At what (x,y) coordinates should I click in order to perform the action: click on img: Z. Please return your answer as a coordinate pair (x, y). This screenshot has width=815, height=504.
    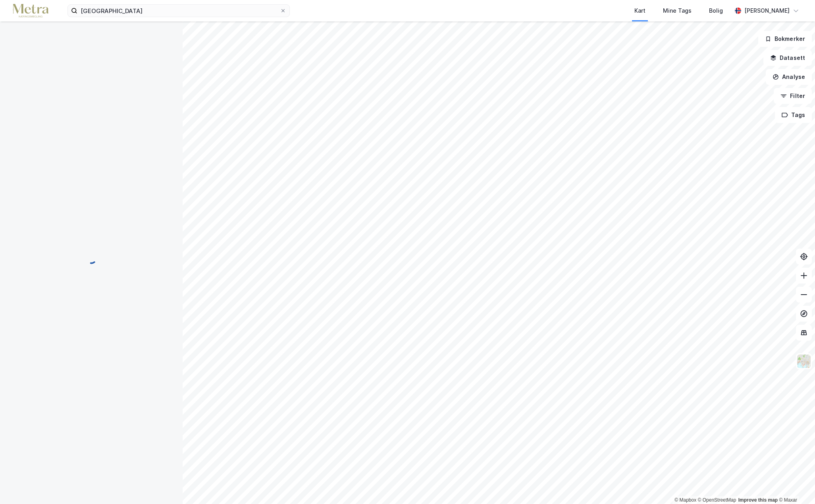
    Looking at the image, I should click on (804, 362).